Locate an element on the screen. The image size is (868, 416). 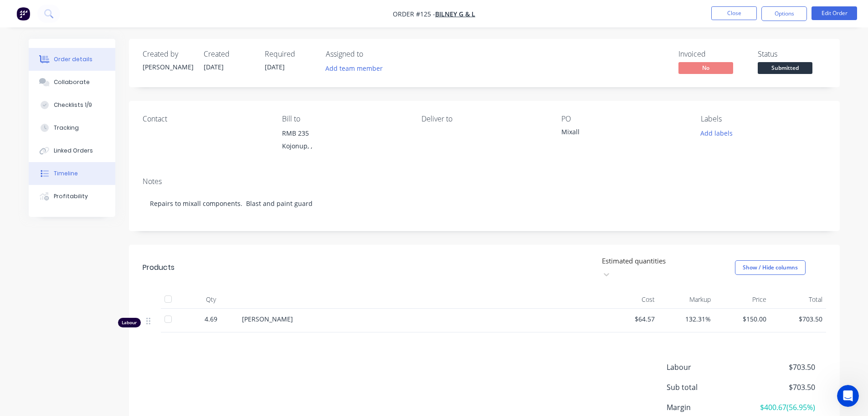
div: Labels is located at coordinates (763, 119).